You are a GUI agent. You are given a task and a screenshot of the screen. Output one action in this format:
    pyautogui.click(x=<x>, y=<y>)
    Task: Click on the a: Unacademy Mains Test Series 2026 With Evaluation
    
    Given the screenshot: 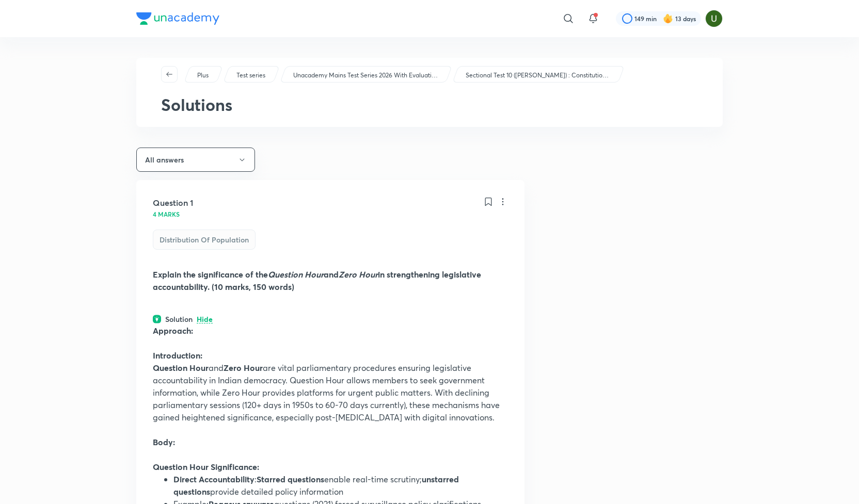 What is the action you would take?
    pyautogui.click(x=366, y=75)
    